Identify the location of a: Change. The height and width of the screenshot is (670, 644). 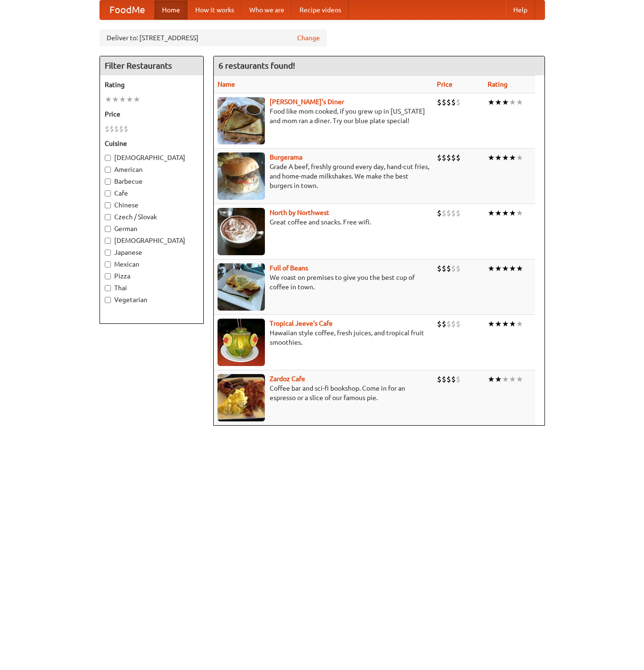
(309, 38).